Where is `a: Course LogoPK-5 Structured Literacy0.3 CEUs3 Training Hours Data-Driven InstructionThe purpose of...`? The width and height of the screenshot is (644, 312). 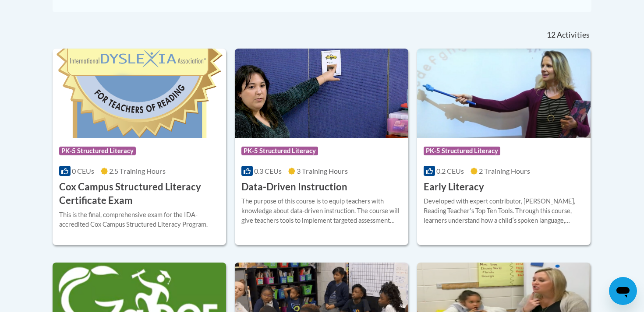 a: Course LogoPK-5 Structured Literacy0.3 CEUs3 Training Hours Data-Driven InstructionThe purpose of... is located at coordinates (321, 146).